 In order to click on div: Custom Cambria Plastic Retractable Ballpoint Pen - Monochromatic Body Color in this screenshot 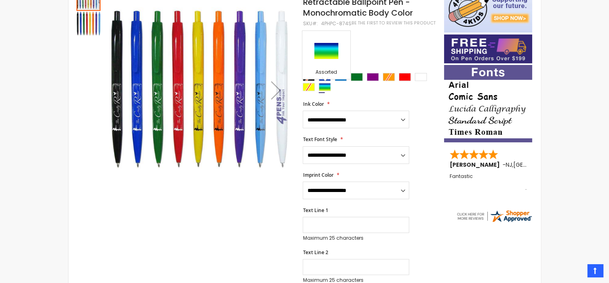, I will do `click(89, 23)`.